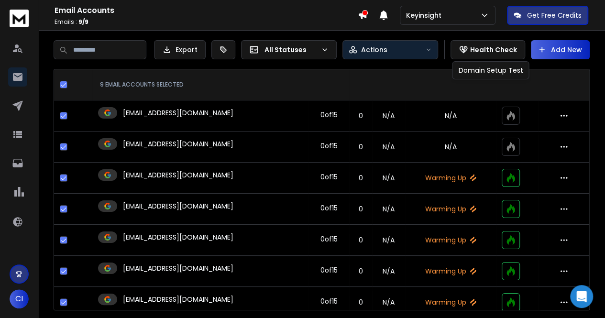  Describe the element at coordinates (490, 70) in the screenshot. I see `div: Domain Setup Test` at that location.